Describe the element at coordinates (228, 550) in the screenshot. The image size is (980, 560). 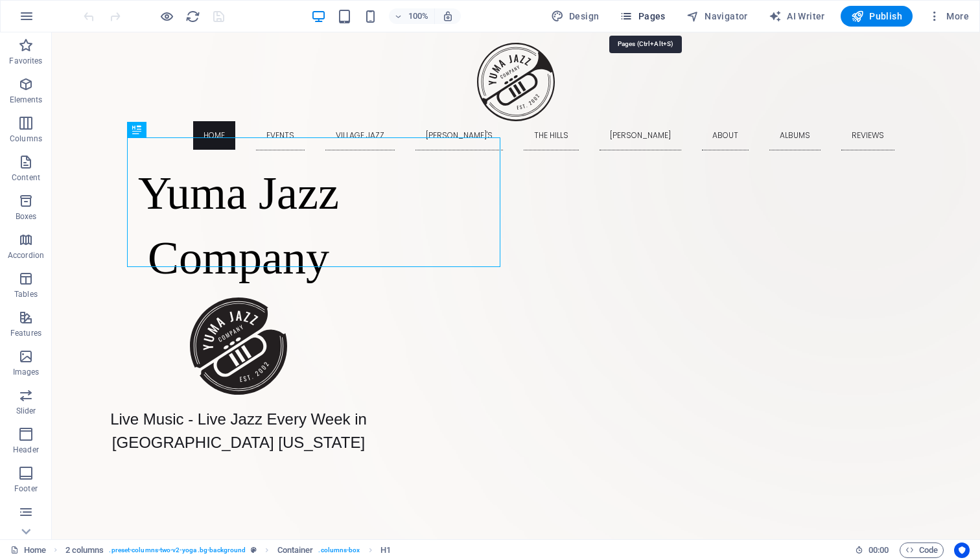
I see `nav: breadcrumb` at that location.